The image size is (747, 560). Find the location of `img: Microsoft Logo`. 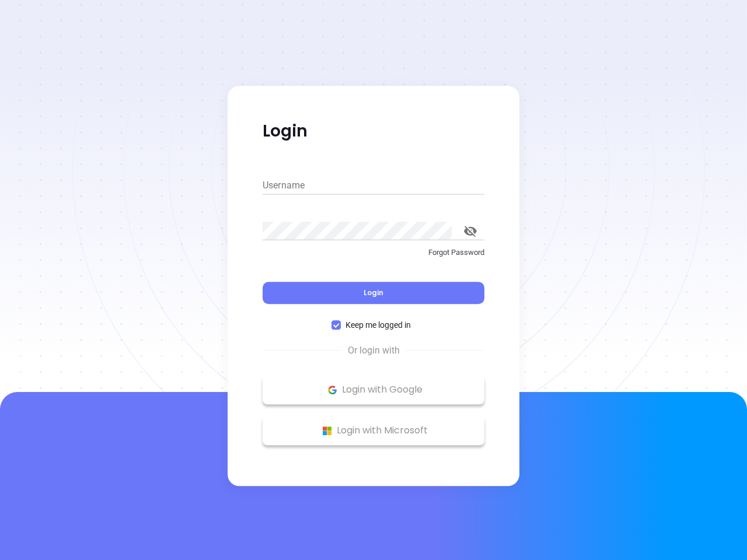

img: Microsoft Logo is located at coordinates (327, 430).